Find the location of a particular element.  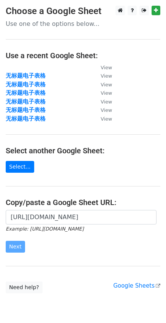

a: Need help? is located at coordinates (24, 287).